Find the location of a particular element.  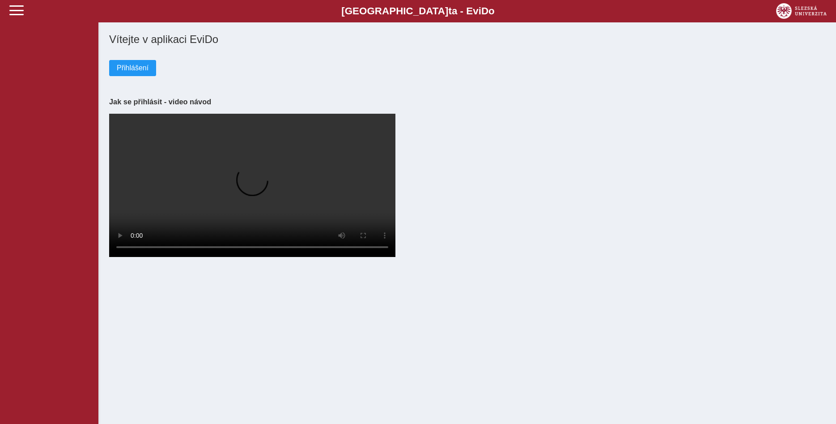

span: o is located at coordinates (492, 11).